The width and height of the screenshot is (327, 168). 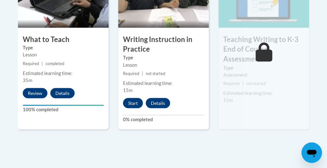 I want to click on h3: What to Teach, so click(x=63, y=39).